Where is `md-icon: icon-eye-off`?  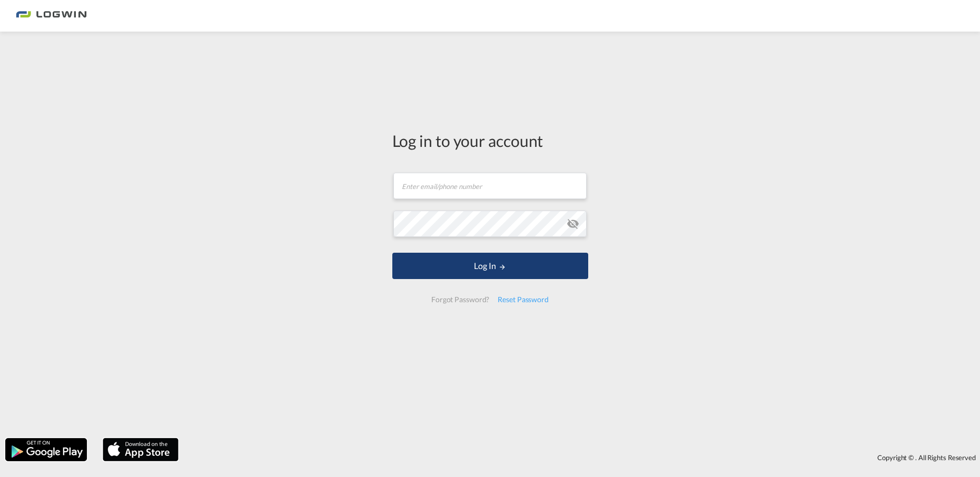 md-icon: icon-eye-off is located at coordinates (573, 224).